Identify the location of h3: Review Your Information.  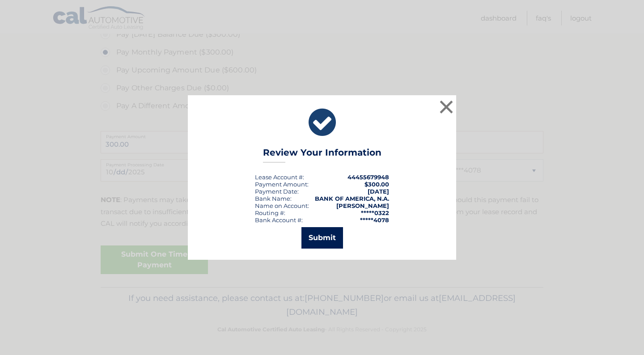
(322, 155).